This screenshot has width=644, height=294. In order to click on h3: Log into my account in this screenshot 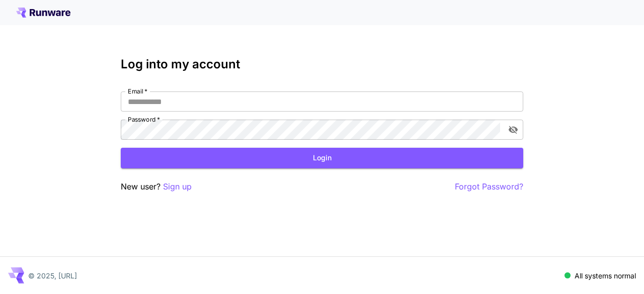, I will do `click(322, 64)`.